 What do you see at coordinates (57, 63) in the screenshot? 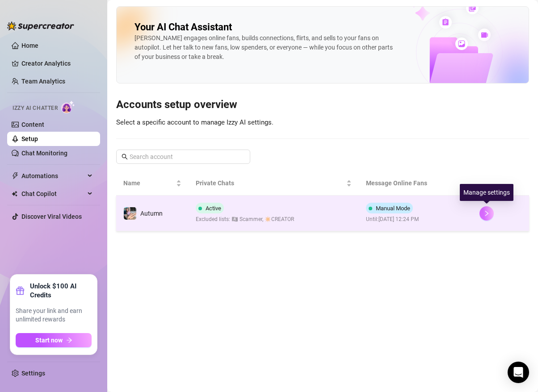
I see `a: Creator Analytics` at bounding box center [57, 63].